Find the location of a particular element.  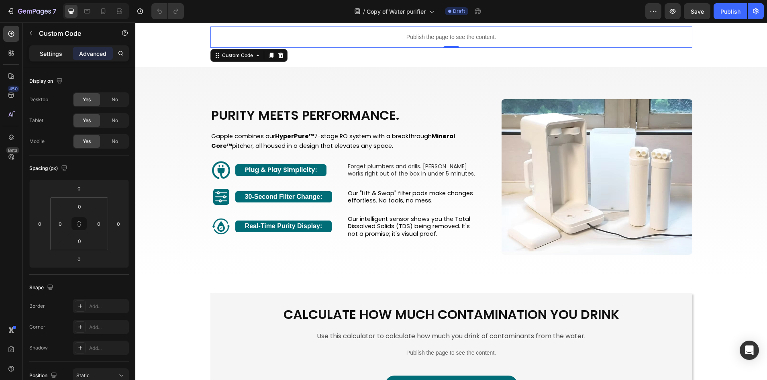

div: Custom Code is located at coordinates (102, 33).